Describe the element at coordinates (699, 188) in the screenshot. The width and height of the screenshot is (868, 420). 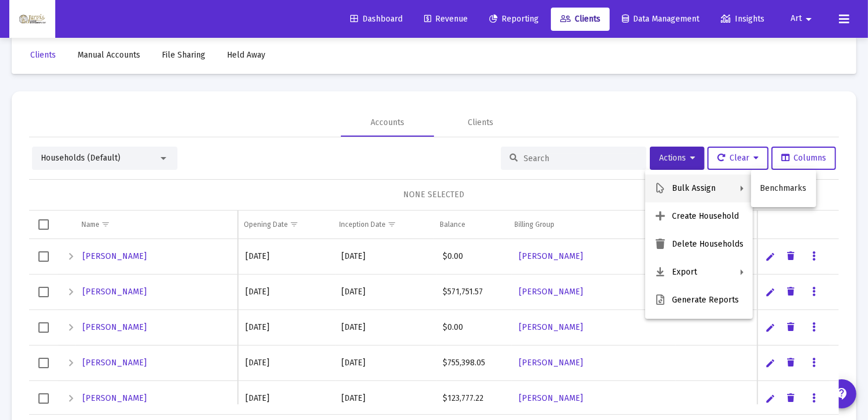
I see `button: Bulk Assign` at that location.